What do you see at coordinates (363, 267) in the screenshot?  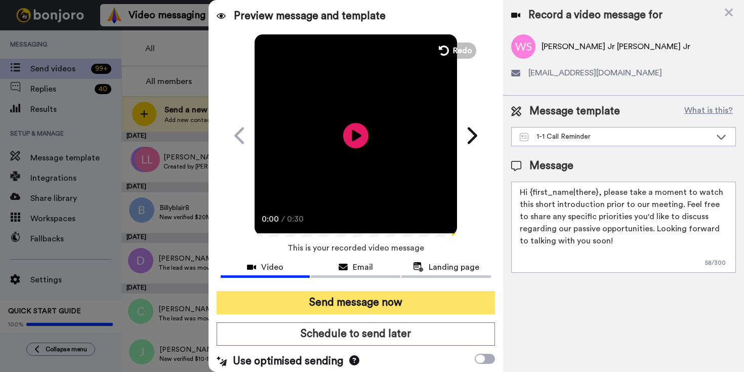 I see `span: Email` at bounding box center [363, 267].